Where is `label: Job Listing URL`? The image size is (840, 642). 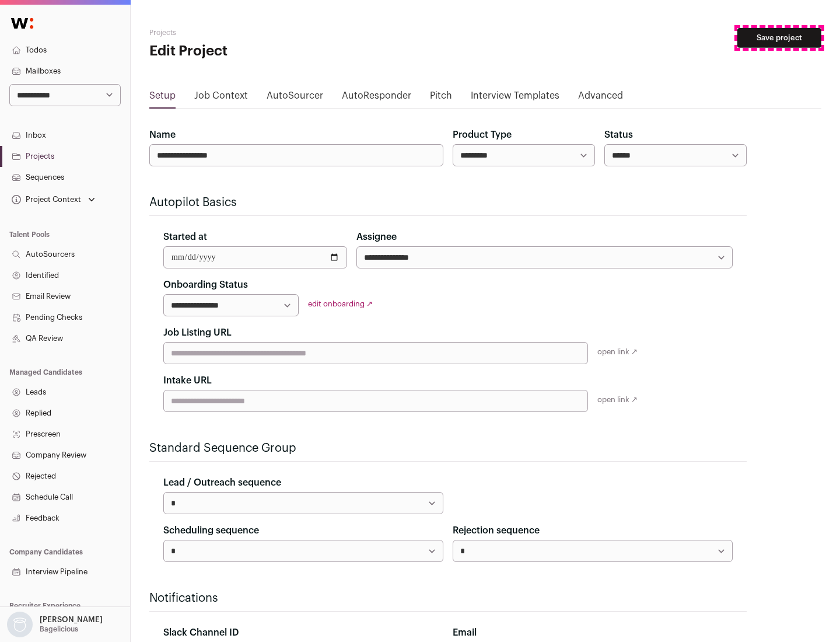 label: Job Listing URL is located at coordinates (197, 333).